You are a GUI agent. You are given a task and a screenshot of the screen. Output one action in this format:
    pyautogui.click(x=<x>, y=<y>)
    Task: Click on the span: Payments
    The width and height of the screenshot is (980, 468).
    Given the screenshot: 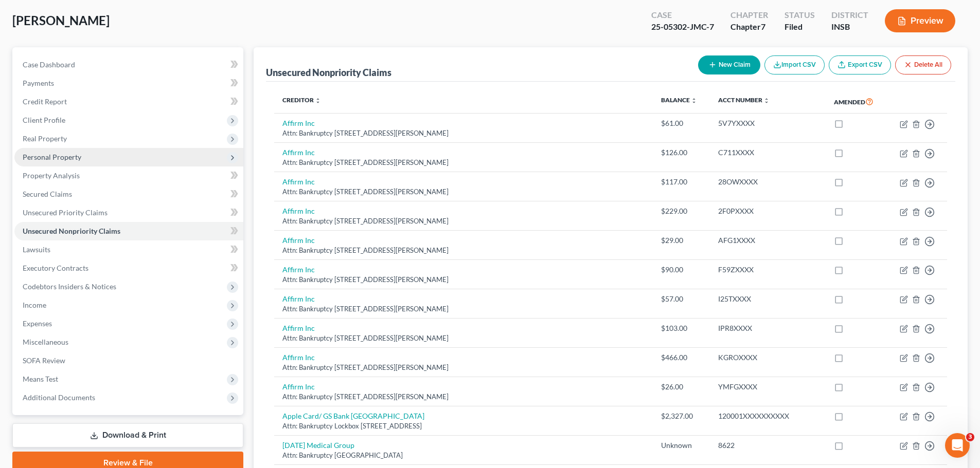 What is the action you would take?
    pyautogui.click(x=38, y=83)
    